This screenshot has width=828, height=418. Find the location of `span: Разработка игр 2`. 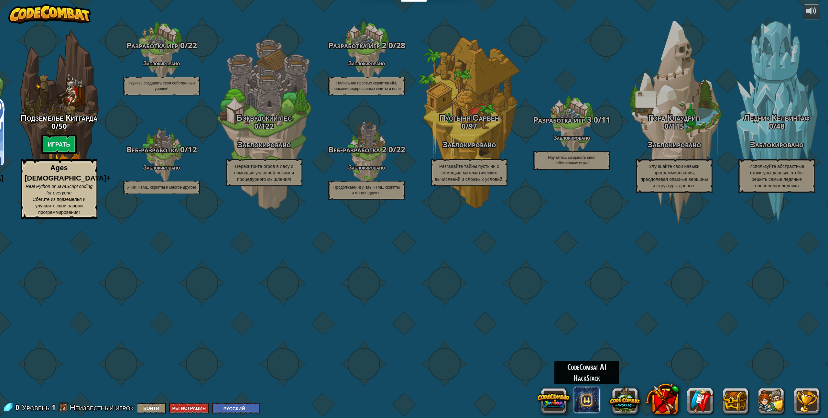

span: Разработка игр 2 is located at coordinates (358, 45).